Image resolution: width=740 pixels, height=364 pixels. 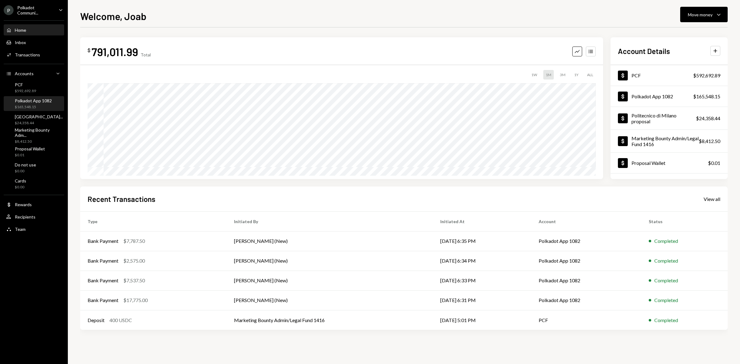 I want to click on th: Initiated At, so click(x=482, y=221).